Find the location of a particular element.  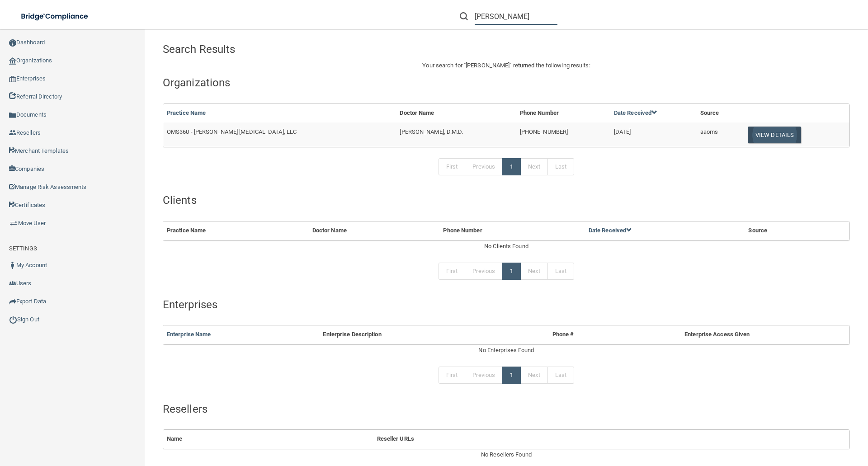

div: No Enterprises Found is located at coordinates (506, 350).